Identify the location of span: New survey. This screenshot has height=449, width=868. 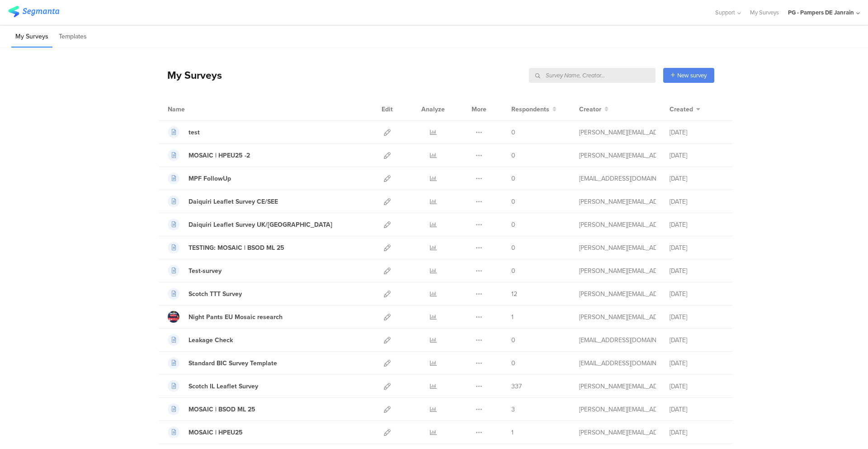
(692, 75).